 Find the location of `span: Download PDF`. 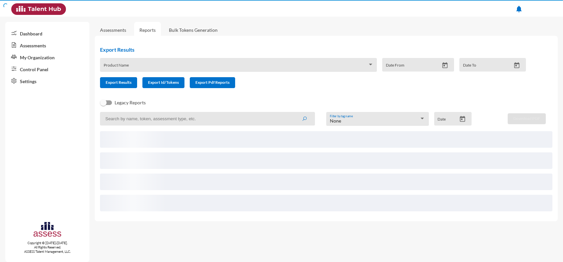

span: Download PDF is located at coordinates (526, 118).